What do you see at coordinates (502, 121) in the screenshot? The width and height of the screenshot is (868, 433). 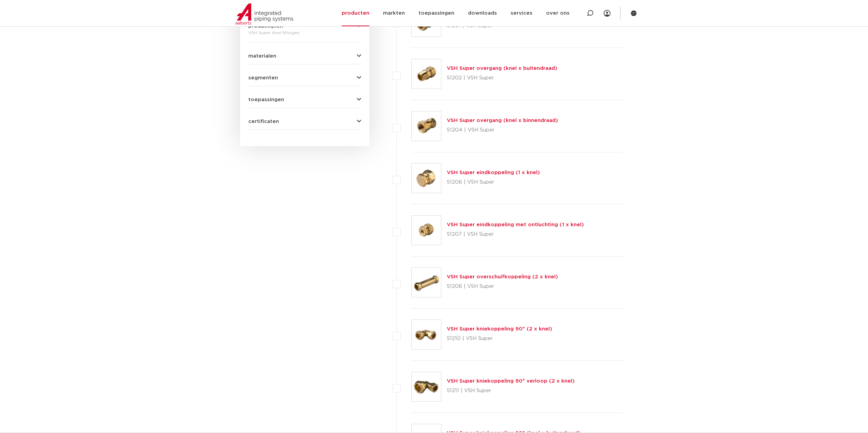 I see `a: VSH Super overgang (knel x binnendraad)` at bounding box center [502, 121].